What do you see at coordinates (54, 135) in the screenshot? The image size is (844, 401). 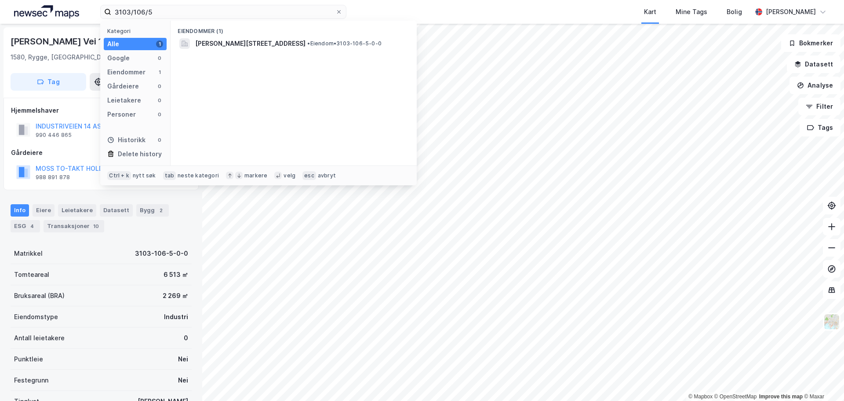 I see `div: 990 446 865` at bounding box center [54, 135].